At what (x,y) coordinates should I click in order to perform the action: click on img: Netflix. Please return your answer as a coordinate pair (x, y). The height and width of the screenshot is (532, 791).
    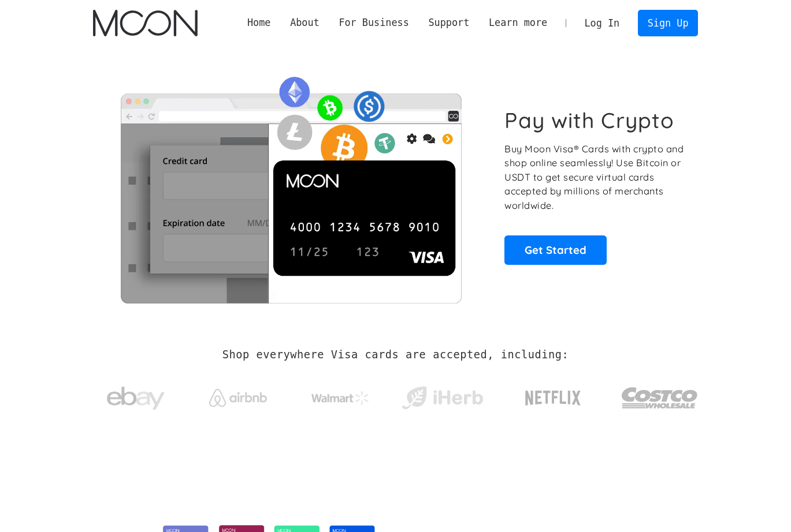
    Looking at the image, I should click on (552, 398).